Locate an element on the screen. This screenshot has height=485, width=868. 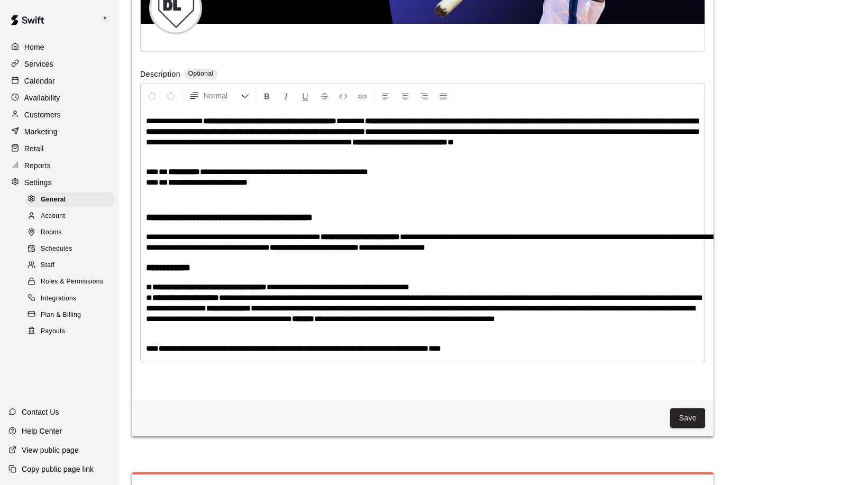
p: Marketing is located at coordinates (41, 132).